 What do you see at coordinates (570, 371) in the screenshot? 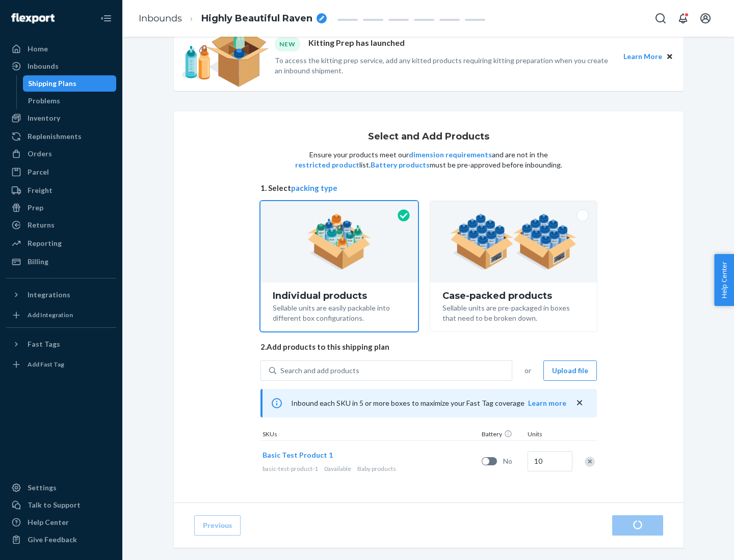
I see `button: Upload file` at bounding box center [570, 371].